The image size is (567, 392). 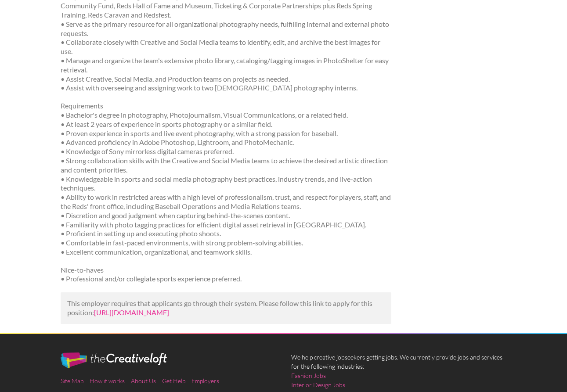 What do you see at coordinates (226, 275) in the screenshot?
I see `p: Nice-to-haves • Professional and/or collegiate sports experience preferred.` at bounding box center [226, 275].